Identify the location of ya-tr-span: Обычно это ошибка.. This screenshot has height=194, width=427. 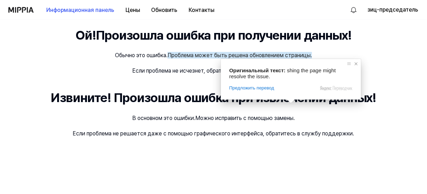
(141, 55).